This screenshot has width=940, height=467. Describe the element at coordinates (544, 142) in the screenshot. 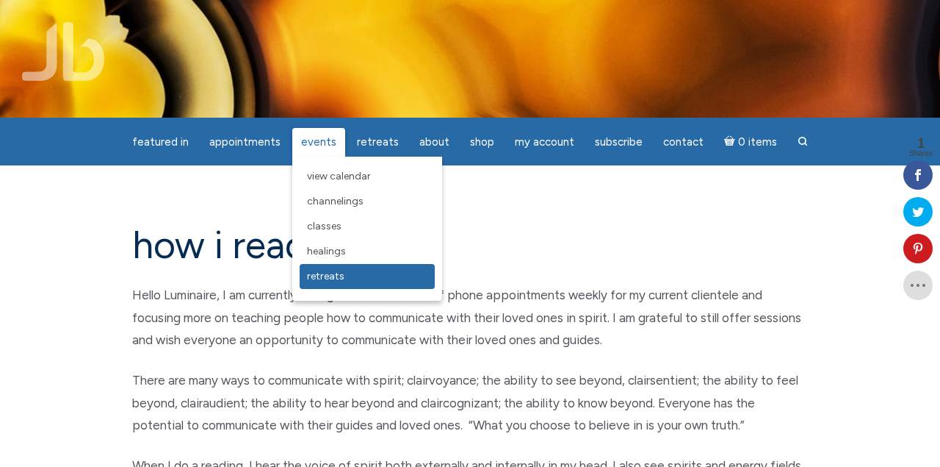

I see `span: My Account` at that location.